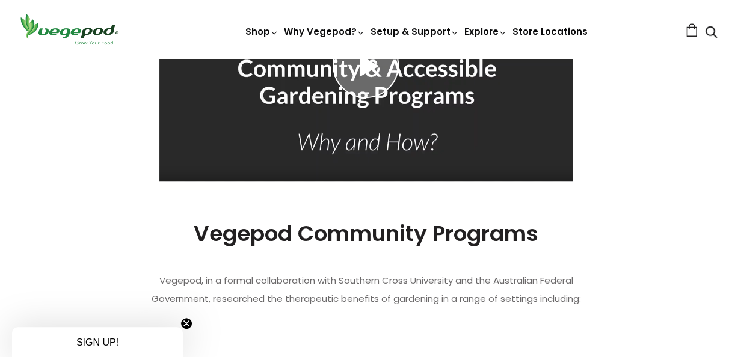 This screenshot has width=732, height=357. Describe the element at coordinates (97, 342) in the screenshot. I see `span: SIGN UP!` at that location.